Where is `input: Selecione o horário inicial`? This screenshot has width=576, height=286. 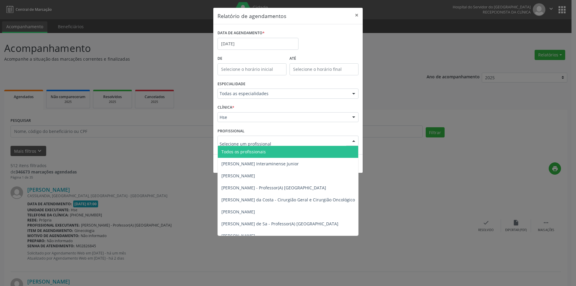 input: Selecione o horário inicial is located at coordinates (252, 69).